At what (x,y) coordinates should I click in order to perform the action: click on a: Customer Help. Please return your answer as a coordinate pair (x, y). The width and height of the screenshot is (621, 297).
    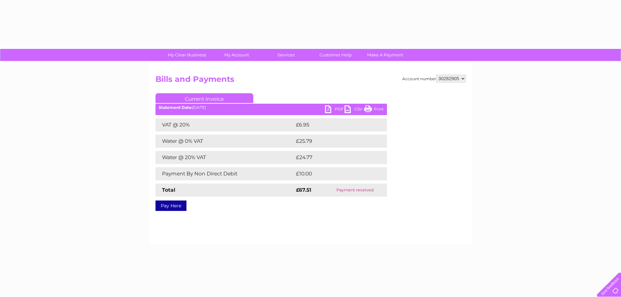
    Looking at the image, I should click on (335, 55).